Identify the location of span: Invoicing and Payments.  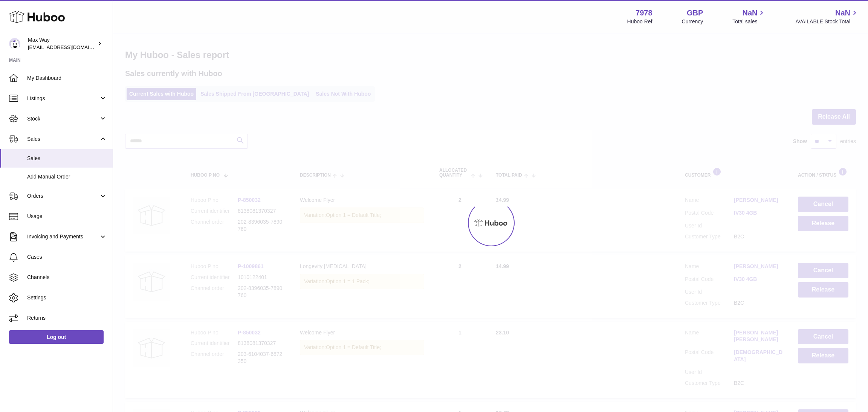
(63, 237).